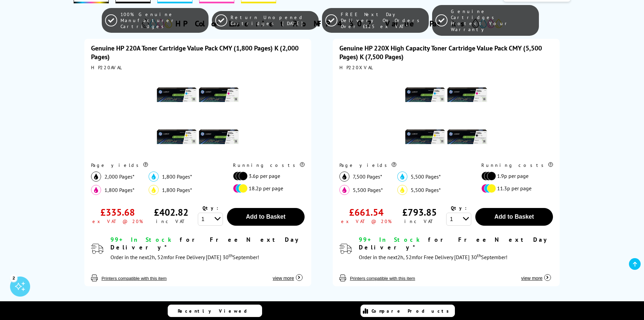 The width and height of the screenshot is (644, 320). Describe the element at coordinates (198, 116) in the screenshot. I see `img: HP 220A Toner Cartridge Value Pack CMY (1,800 Pages) K (2,000 Pages)` at that location.